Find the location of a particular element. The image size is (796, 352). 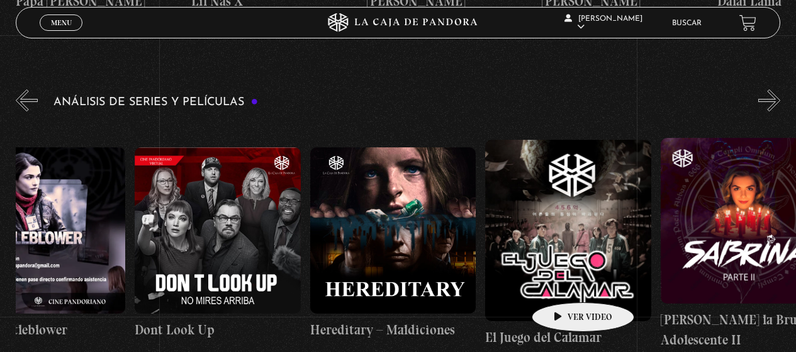

span: Menu is located at coordinates (61, 23).